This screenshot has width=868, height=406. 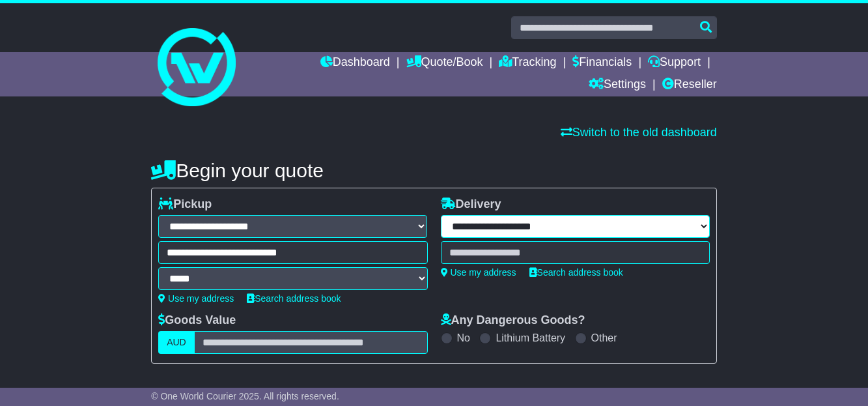 I want to click on a: Reseller, so click(x=690, y=85).